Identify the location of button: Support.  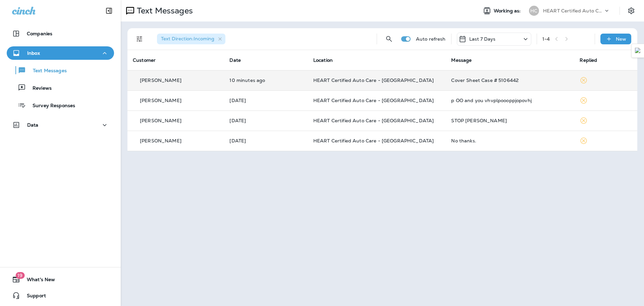
(61, 295).